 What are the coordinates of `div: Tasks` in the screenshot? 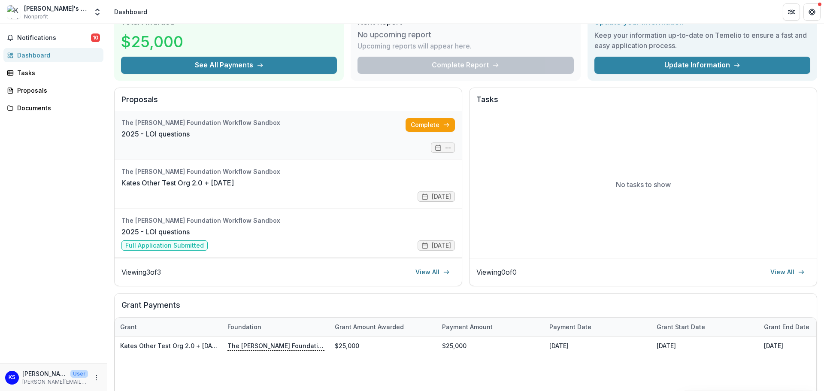 It's located at (57, 73).